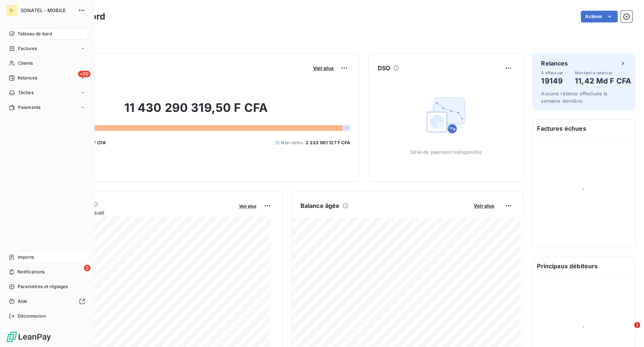  What do you see at coordinates (603, 73) in the screenshot?
I see `span: Montant à relancer` at bounding box center [603, 73].